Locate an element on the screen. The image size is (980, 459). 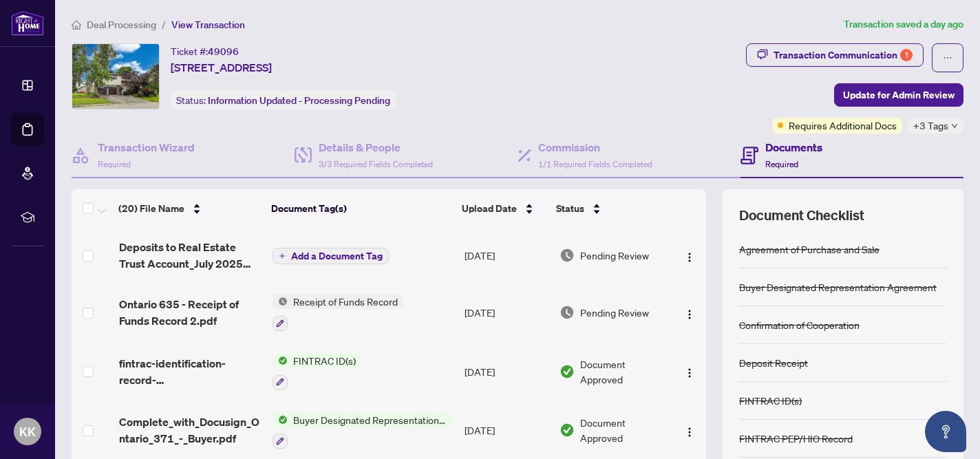
button: Update for Admin Review is located at coordinates (899, 95).